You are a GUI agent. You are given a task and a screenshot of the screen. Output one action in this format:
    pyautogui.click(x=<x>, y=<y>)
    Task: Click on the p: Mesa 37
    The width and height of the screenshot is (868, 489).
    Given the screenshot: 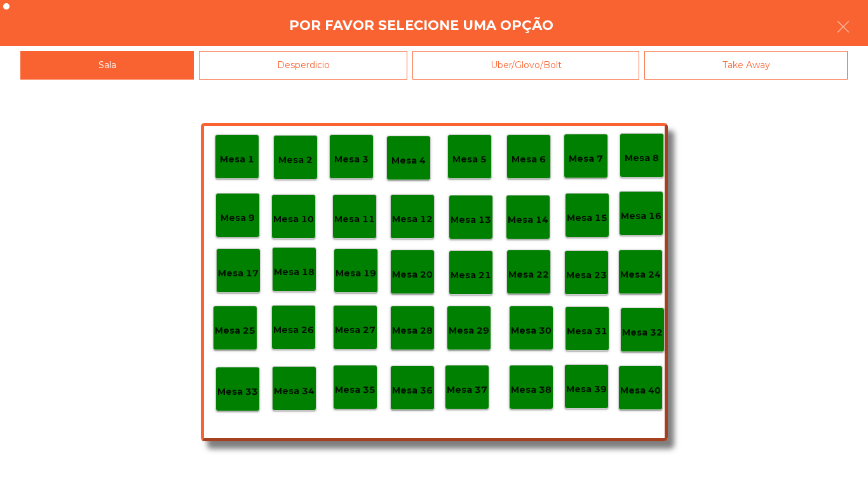 What is the action you would take?
    pyautogui.click(x=467, y=389)
    